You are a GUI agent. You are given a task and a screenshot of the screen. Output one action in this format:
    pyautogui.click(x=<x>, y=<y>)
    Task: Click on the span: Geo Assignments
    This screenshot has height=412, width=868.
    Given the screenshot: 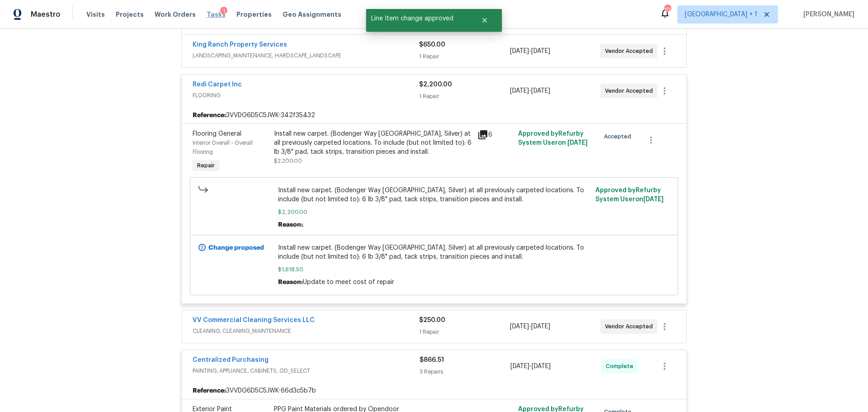 What is the action you would take?
    pyautogui.click(x=312, y=15)
    